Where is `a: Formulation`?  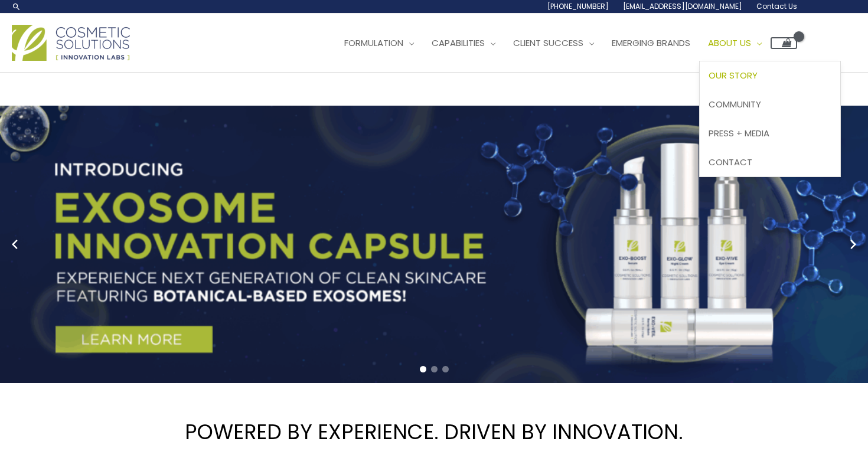
a: Formulation is located at coordinates (379, 43).